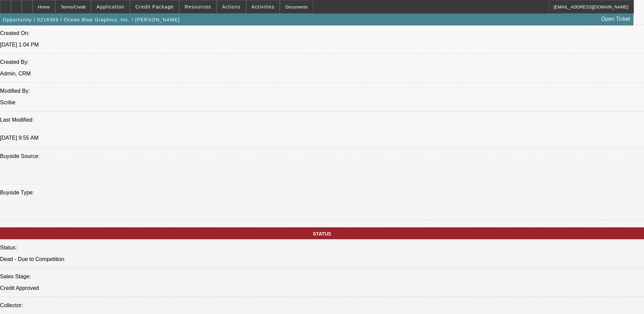 This screenshot has width=644, height=314. What do you see at coordinates (110, 7) in the screenshot?
I see `span: Application` at bounding box center [110, 7].